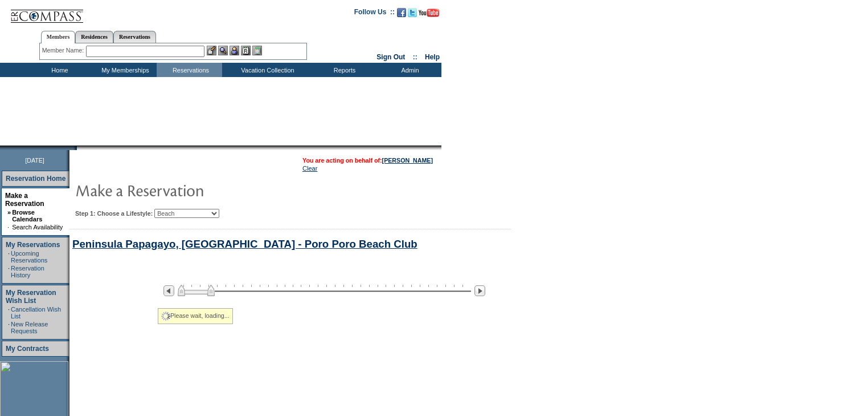 This screenshot has width=868, height=416. Describe the element at coordinates (29, 256) in the screenshot. I see `a: Upcoming Reservations` at that location.